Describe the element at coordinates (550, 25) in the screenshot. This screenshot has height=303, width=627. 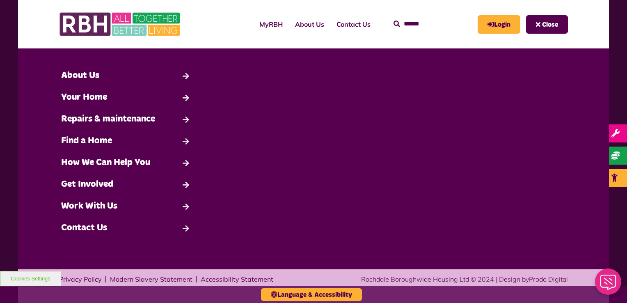
I see `span: Close` at that location.